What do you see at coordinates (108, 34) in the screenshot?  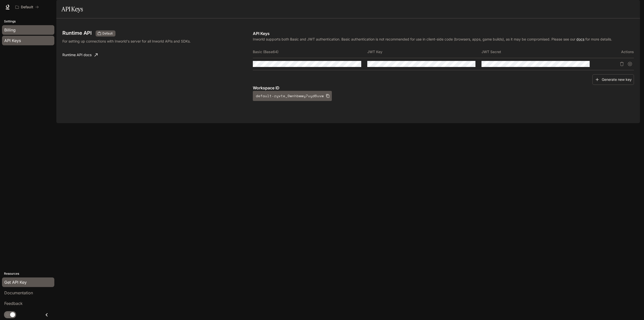 I see `span: Default` at bounding box center [108, 34].